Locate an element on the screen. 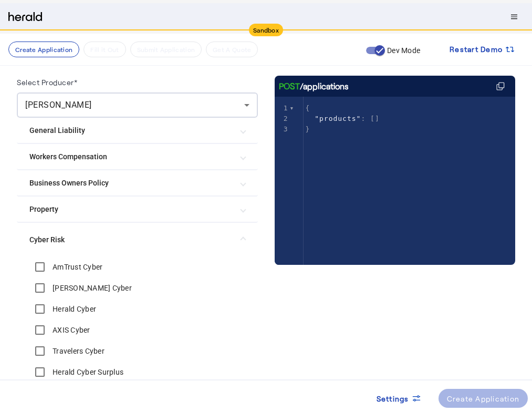 The width and height of the screenshot is (532, 412). div: /applications is located at coordinates (314, 86).